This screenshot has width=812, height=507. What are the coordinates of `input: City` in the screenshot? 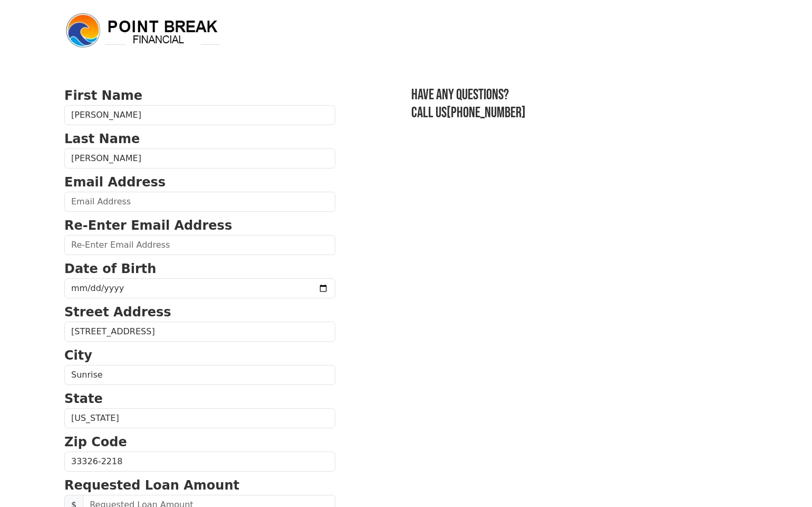 It's located at (200, 375).